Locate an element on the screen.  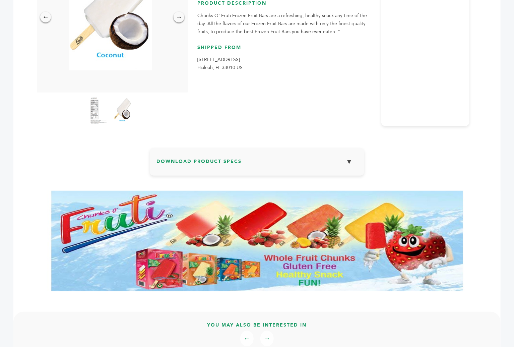
img: Chunks O' Fruit Real Fruit Bar Coconut 4 innerpacks per case 12.0 oz is located at coordinates (122, 111).